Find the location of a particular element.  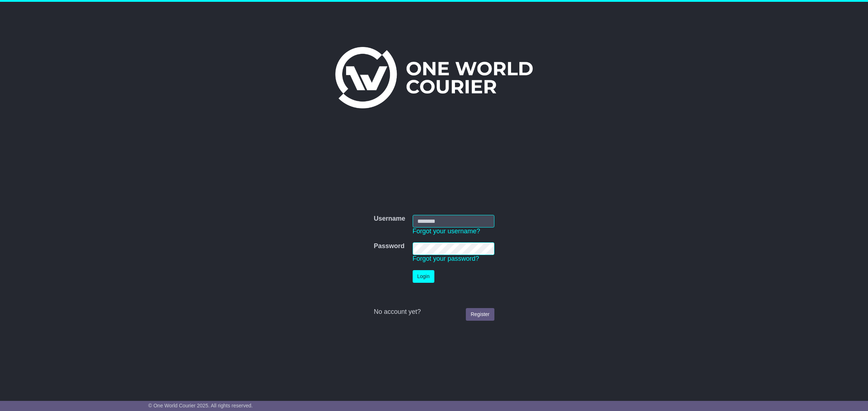

label: Username is located at coordinates (389, 219).